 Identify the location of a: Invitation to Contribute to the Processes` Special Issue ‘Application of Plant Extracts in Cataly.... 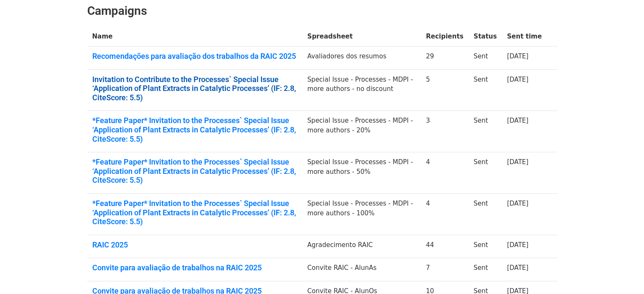
(195, 88).